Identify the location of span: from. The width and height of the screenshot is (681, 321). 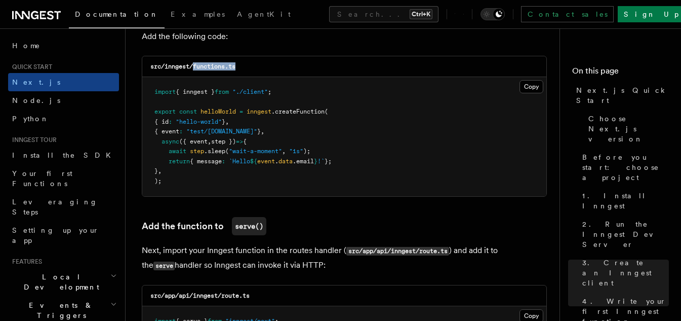
(222, 92).